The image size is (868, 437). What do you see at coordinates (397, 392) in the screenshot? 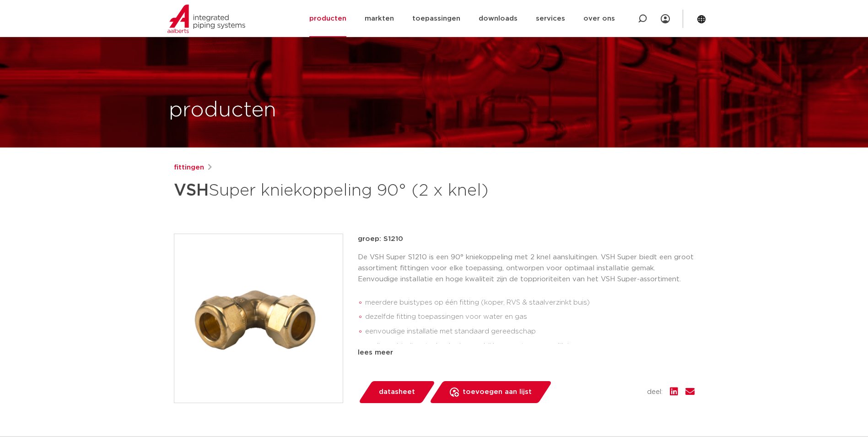
I see `a: datasheet` at bounding box center [397, 392].